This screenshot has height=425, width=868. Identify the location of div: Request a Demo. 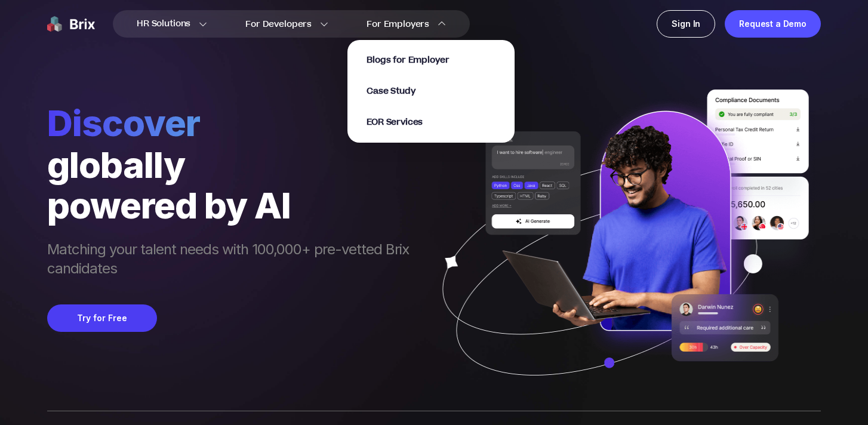
(772, 24).